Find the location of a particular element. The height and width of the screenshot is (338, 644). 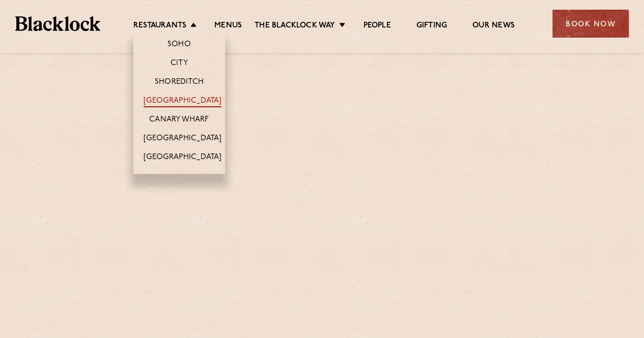

a: Soho is located at coordinates (179, 45).